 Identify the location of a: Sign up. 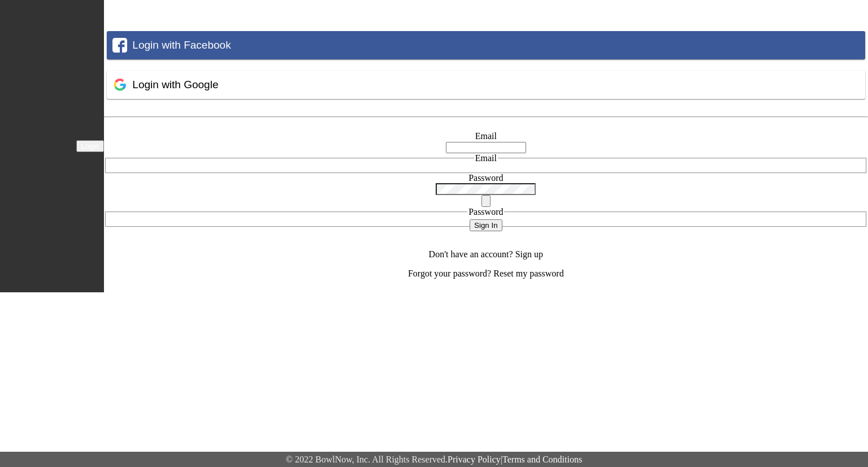
(529, 254).